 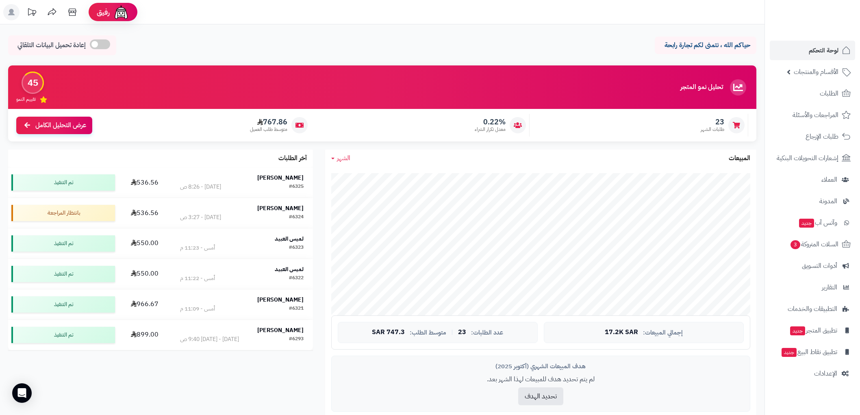 What do you see at coordinates (61, 125) in the screenshot?
I see `span: عرض التحليل الكامل` at bounding box center [61, 125].